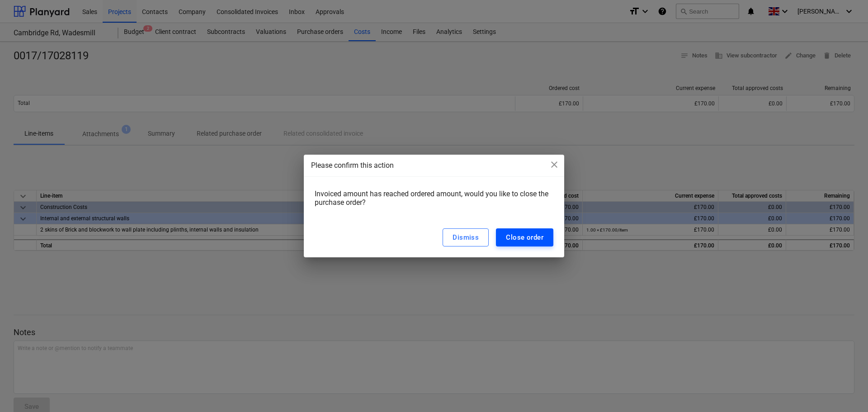  What do you see at coordinates (524, 238) in the screenshot?
I see `button: Close order` at bounding box center [524, 238].